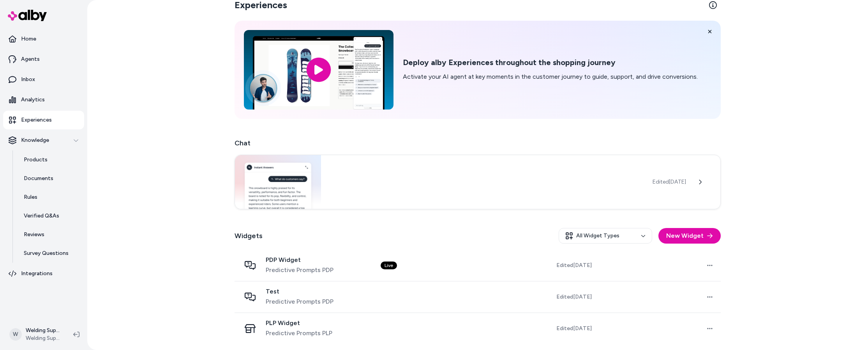  What do you see at coordinates (30, 59) in the screenshot?
I see `p: Agents` at bounding box center [30, 59].